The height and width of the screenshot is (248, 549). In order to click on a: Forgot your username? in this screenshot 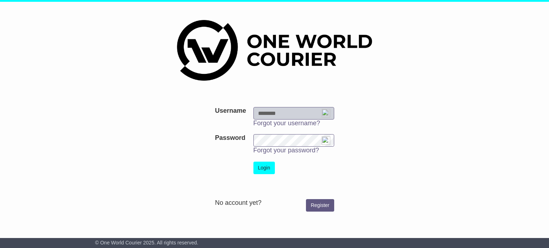, I will do `click(286, 123)`.